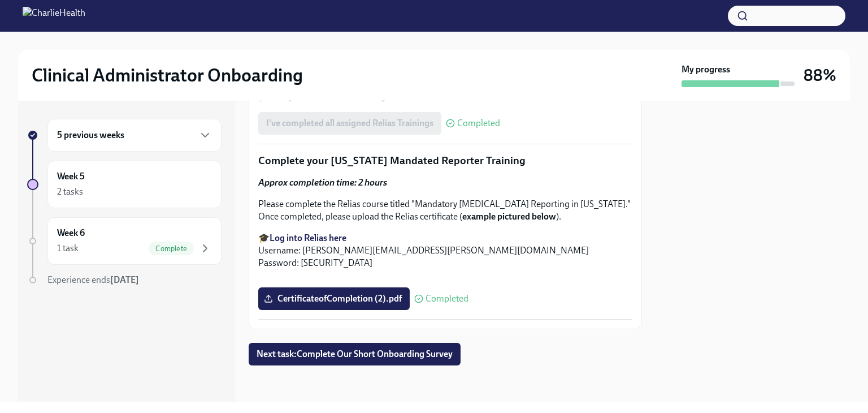  Describe the element at coordinates (171, 248) in the screenshot. I see `span: Complete` at that location.